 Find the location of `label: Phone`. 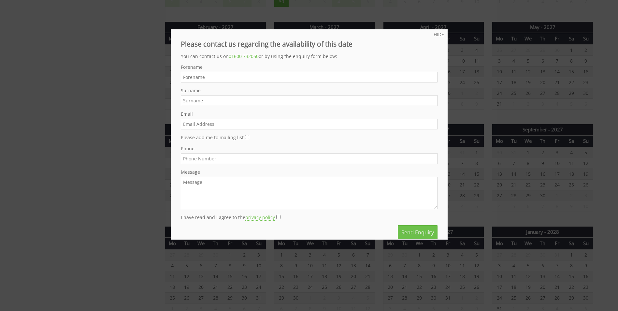

label: Phone is located at coordinates (309, 148).